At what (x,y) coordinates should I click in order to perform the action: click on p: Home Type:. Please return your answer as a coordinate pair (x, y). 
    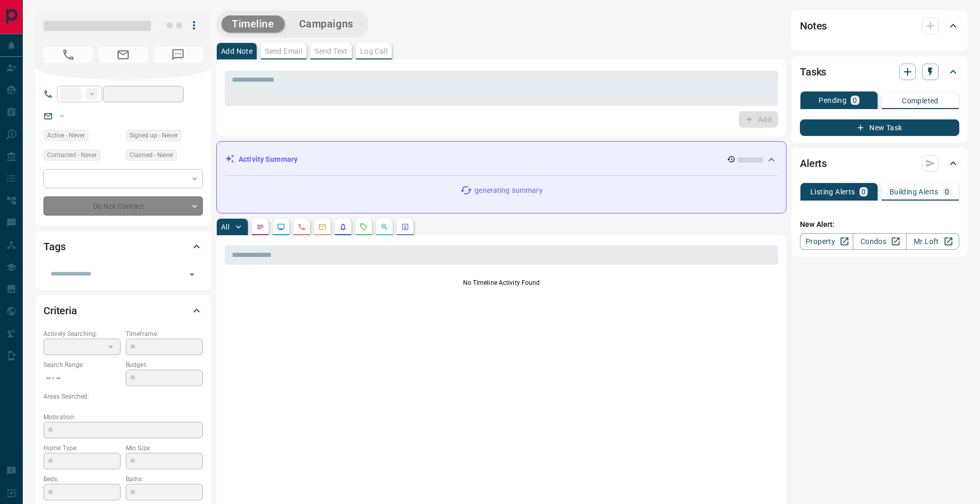
    Looking at the image, I should click on (82, 448).